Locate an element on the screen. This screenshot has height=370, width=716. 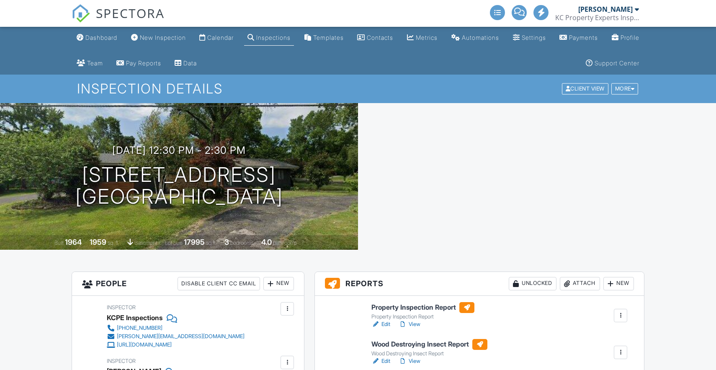
div: Automations is located at coordinates (480, 37).